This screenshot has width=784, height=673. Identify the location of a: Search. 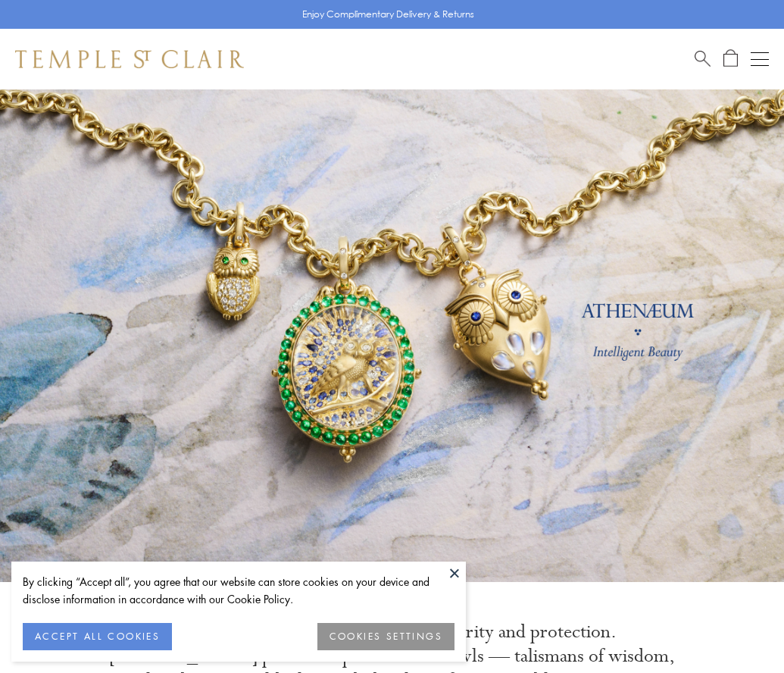
(702, 58).